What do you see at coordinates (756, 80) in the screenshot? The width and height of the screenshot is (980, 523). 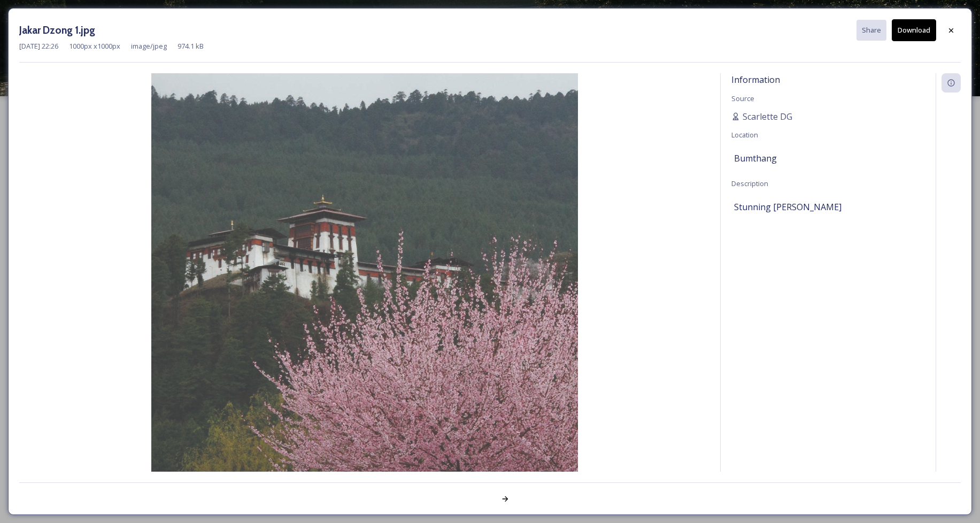 I see `span: Information` at bounding box center [756, 80].